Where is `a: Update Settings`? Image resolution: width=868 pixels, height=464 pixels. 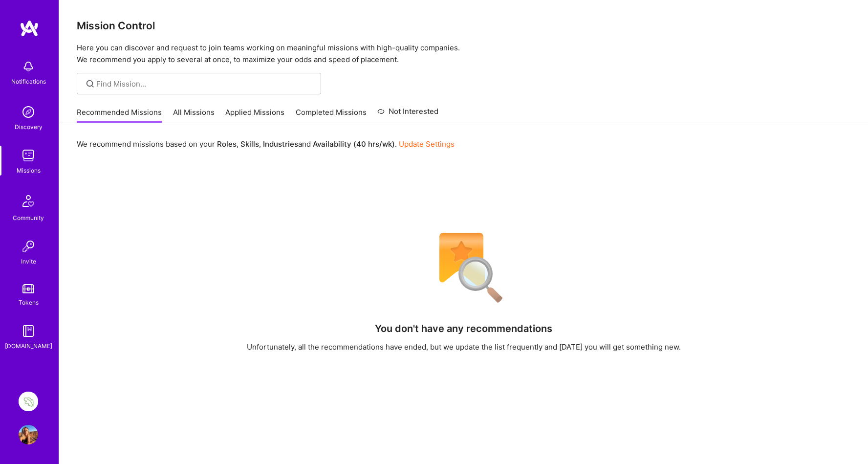 a: Update Settings is located at coordinates (426, 143).